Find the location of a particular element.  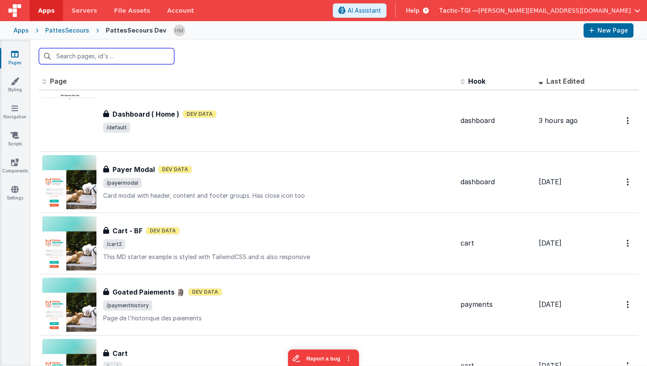

img: 1b65a3e5e498230d1b9478315fee565b is located at coordinates (179, 30).